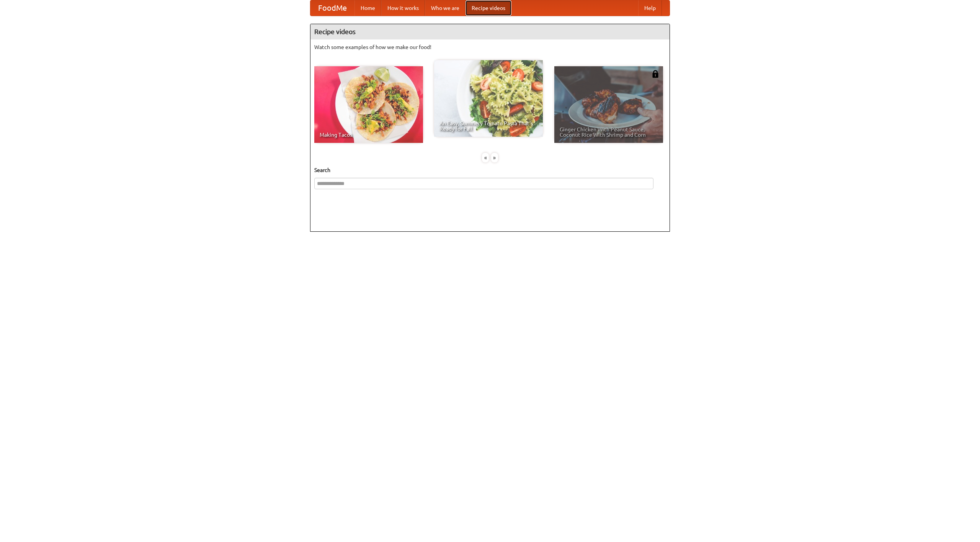 The image size is (980, 542). What do you see at coordinates (490, 48) in the screenshot?
I see `p: Watch some examples of how we make our food!` at bounding box center [490, 48].